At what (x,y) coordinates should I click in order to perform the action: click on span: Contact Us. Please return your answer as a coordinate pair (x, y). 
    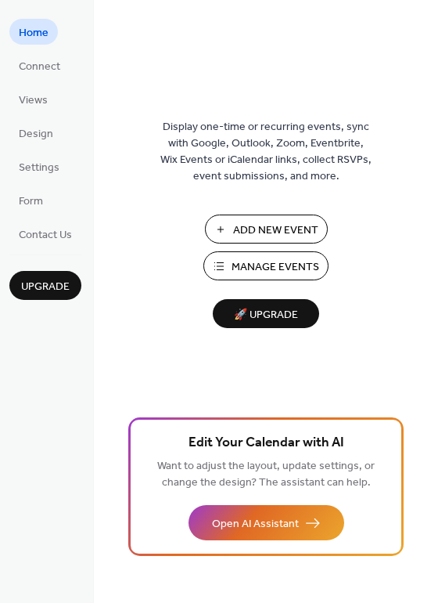
    Looking at the image, I should click on (45, 235).